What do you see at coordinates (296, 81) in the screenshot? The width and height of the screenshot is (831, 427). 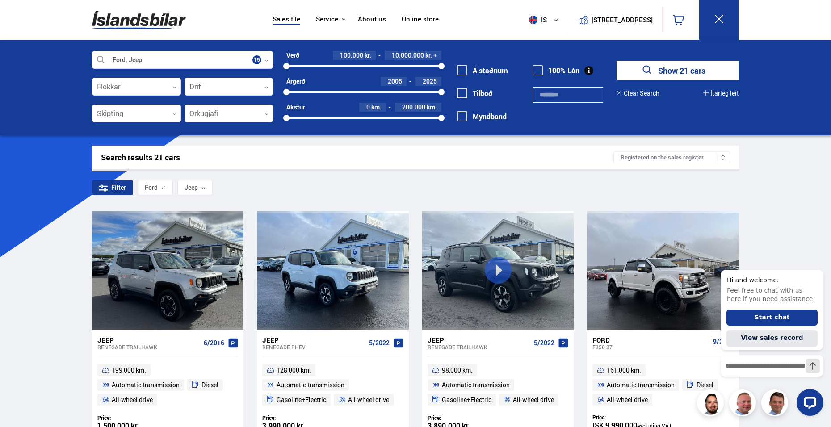 I see `div: Árgerð` at bounding box center [296, 81].